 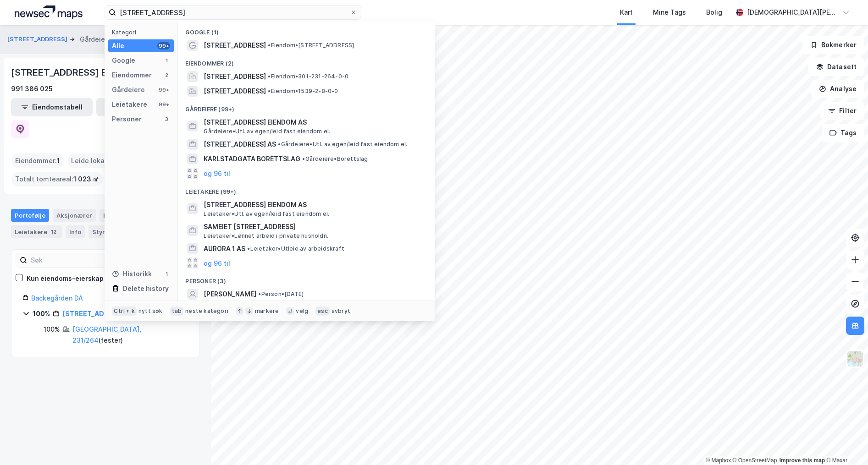 I want to click on div: Eiendommer :, so click(x=38, y=161).